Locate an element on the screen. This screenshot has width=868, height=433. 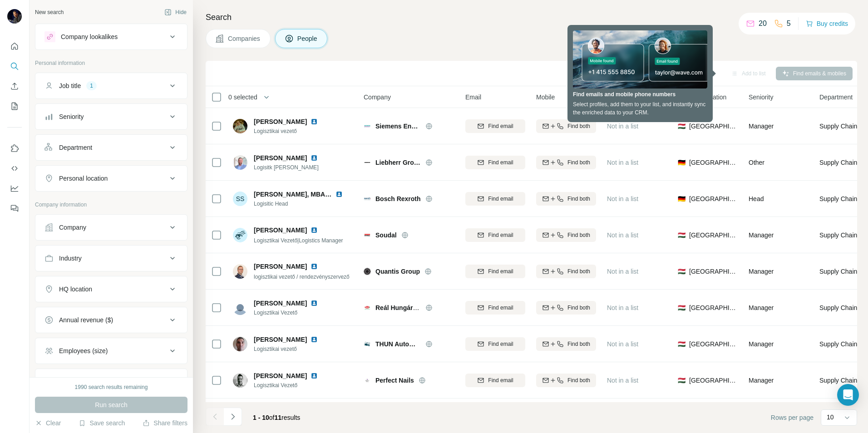
button: Feedback is located at coordinates (15, 209).